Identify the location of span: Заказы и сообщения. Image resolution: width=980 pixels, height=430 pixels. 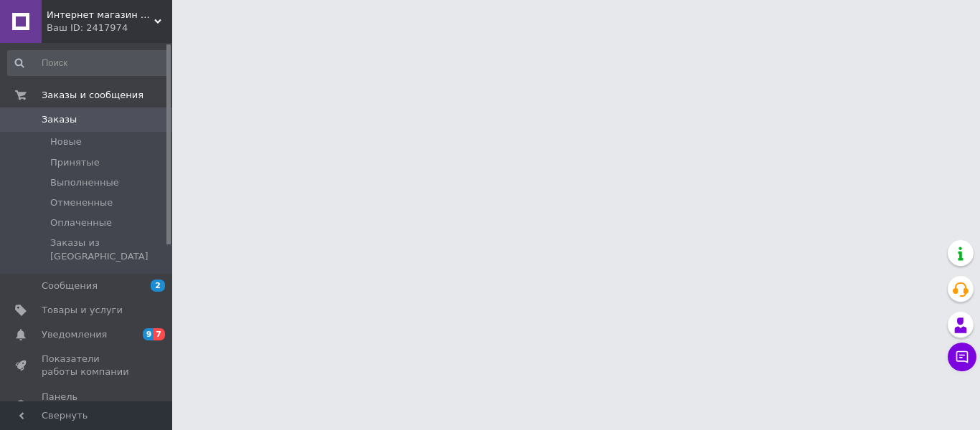
(93, 95).